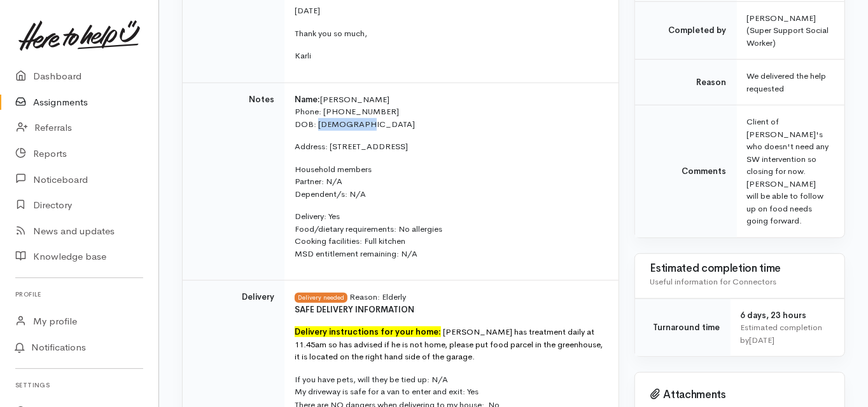 This screenshot has width=868, height=407. What do you see at coordinates (448, 182) in the screenshot?
I see `p: Household members Partner: N/A Dependent/s: N/A` at bounding box center [448, 182].